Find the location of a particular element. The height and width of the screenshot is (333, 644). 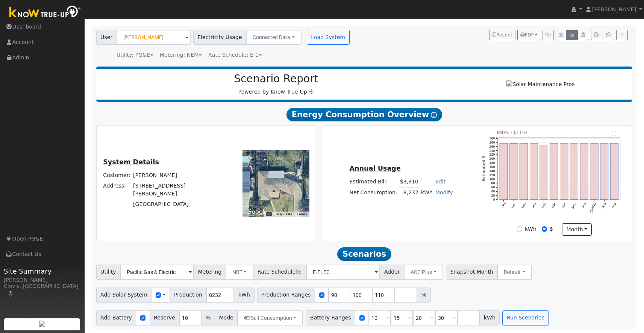

span: Production Ranges is located at coordinates (286, 295).